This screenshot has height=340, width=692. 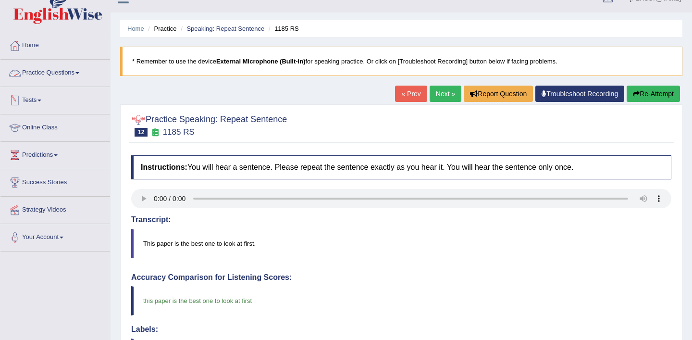 What do you see at coordinates (55, 72) in the screenshot?
I see `a: Practice Questions` at bounding box center [55, 72].